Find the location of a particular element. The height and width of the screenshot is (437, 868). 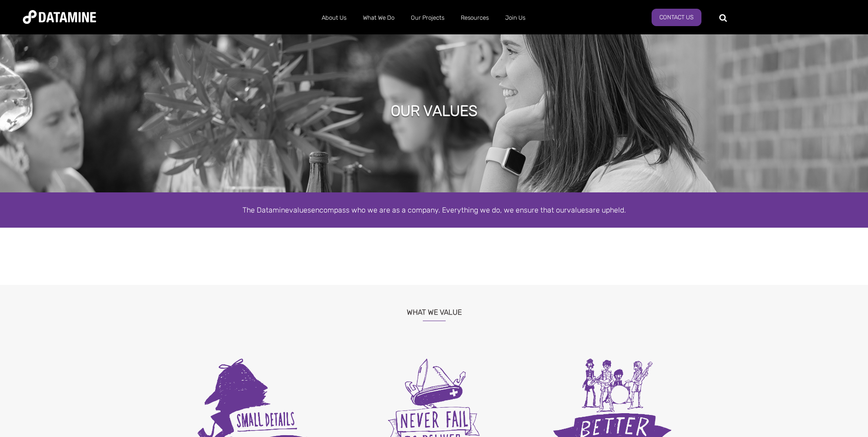

img: Datamine is located at coordinates (59, 17).